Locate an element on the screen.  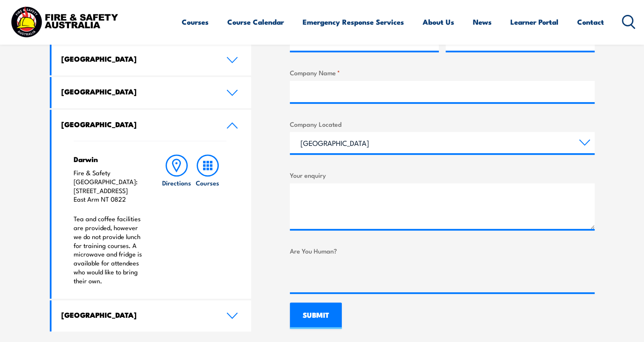
h6: Directions is located at coordinates (177, 182).